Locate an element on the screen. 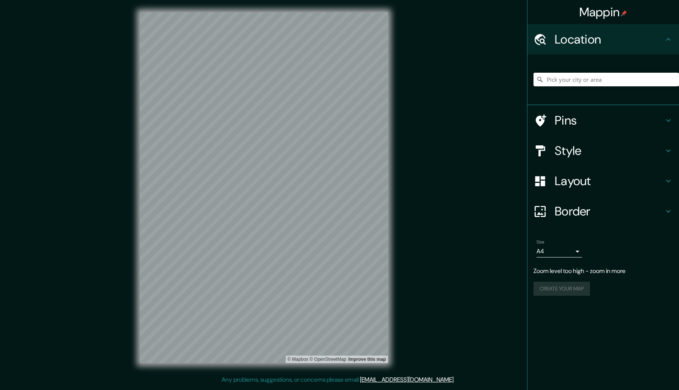 Image resolution: width=679 pixels, height=390 pixels. h4: Layout is located at coordinates (609, 181).